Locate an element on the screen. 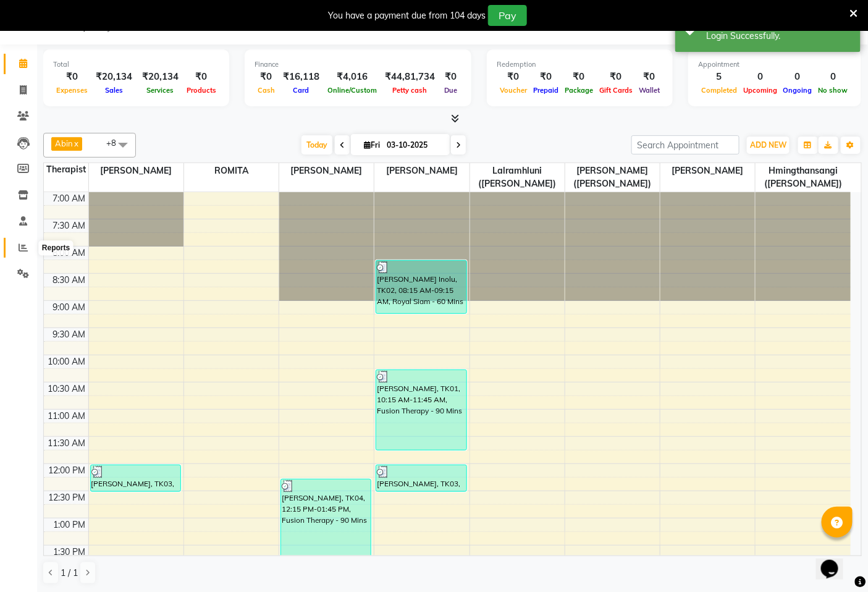  input: 2025-10-03 is located at coordinates (414, 145).